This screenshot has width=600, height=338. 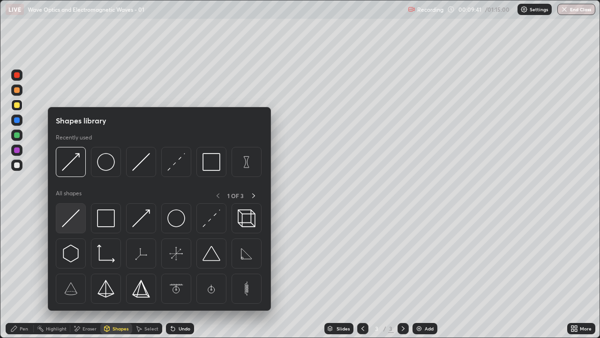 I want to click on img: add-slide-button, so click(x=419, y=328).